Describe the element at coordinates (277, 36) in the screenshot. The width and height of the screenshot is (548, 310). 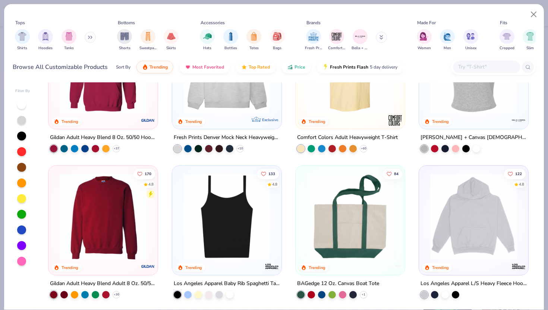
I see `img: Bags Image` at that location.